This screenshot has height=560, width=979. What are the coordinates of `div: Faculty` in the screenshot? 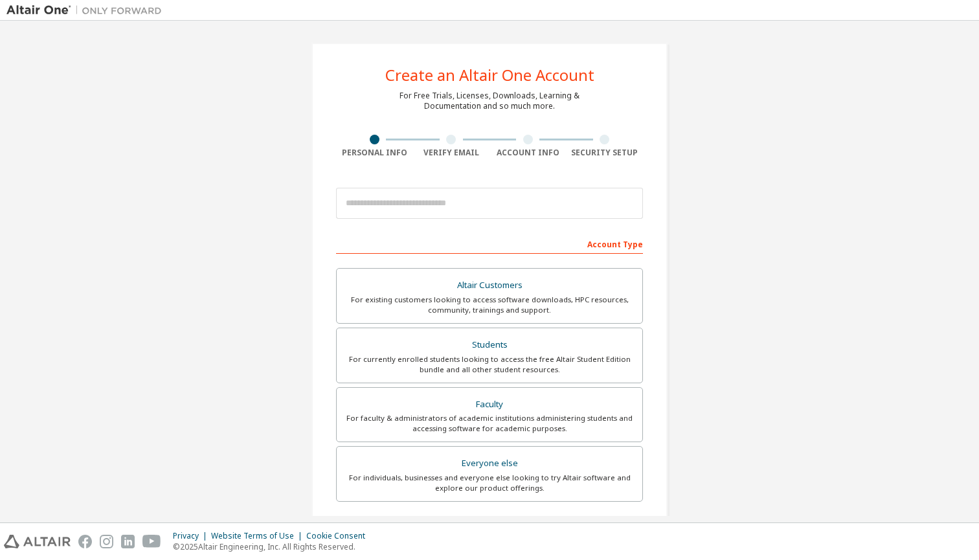 It's located at (490, 405).